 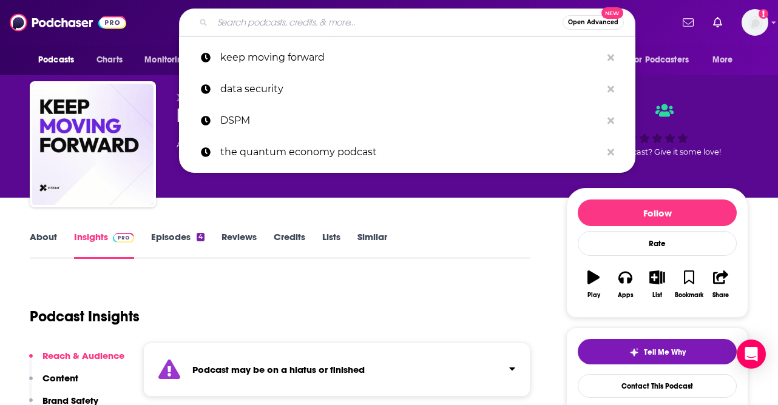 What do you see at coordinates (68, 22) in the screenshot?
I see `img: Podchaser - Follow, Share and Rate Podcasts` at bounding box center [68, 22].